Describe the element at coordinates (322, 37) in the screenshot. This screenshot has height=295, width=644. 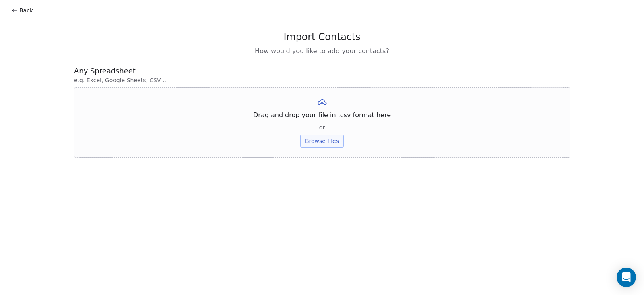
I see `span: Import Contacts` at that location.